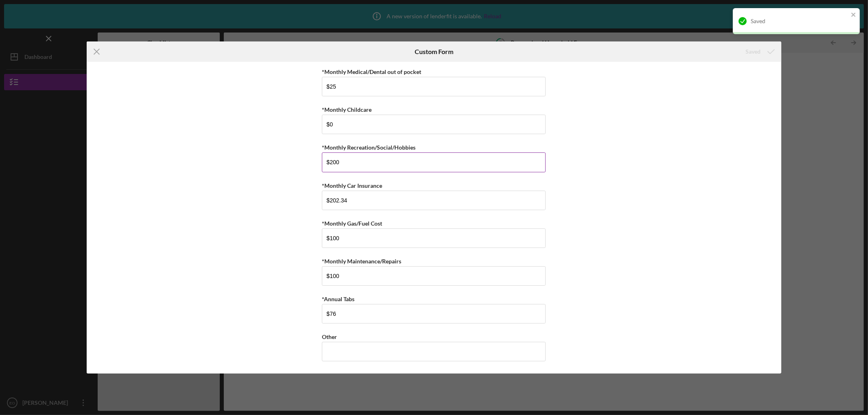 Image resolution: width=868 pixels, height=415 pixels. I want to click on label: *Monthly Childcare, so click(347, 109).